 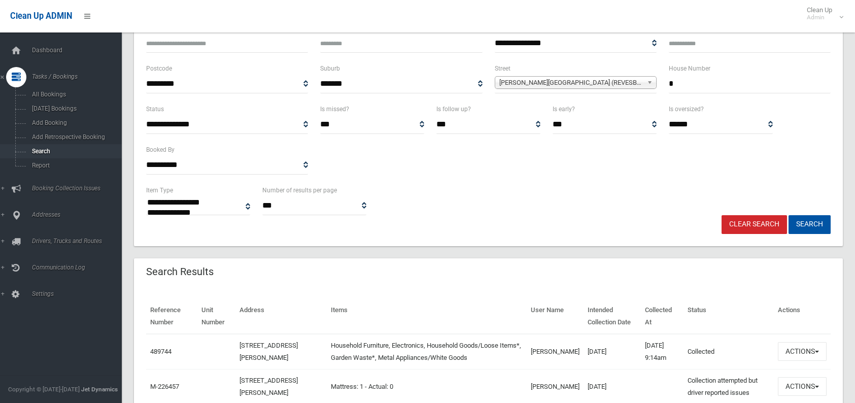 What do you see at coordinates (820, 17) in the screenshot?
I see `small: Admin` at bounding box center [820, 17].